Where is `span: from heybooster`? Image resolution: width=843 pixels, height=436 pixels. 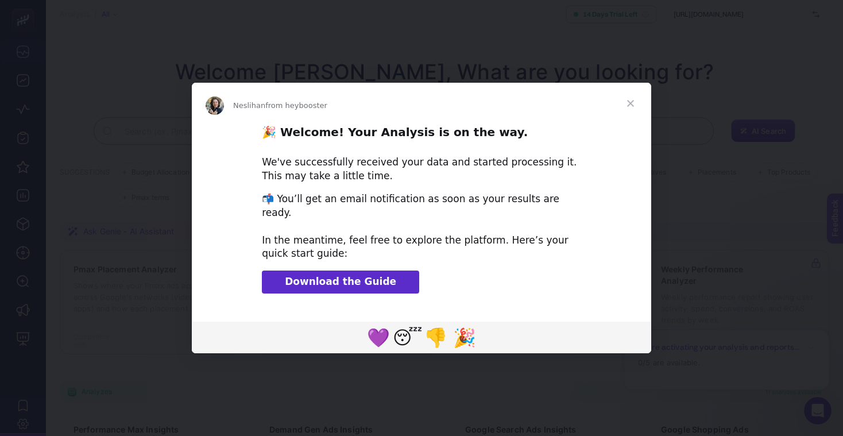 span: from heybooster is located at coordinates (296, 105).